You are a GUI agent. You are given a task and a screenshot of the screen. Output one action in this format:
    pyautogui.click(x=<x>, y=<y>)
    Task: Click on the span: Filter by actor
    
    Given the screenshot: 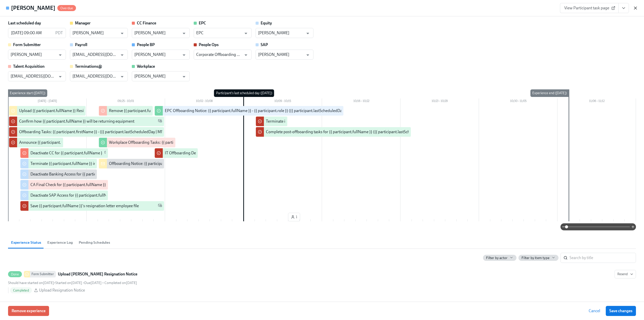 What is the action you would take?
    pyautogui.click(x=497, y=258)
    